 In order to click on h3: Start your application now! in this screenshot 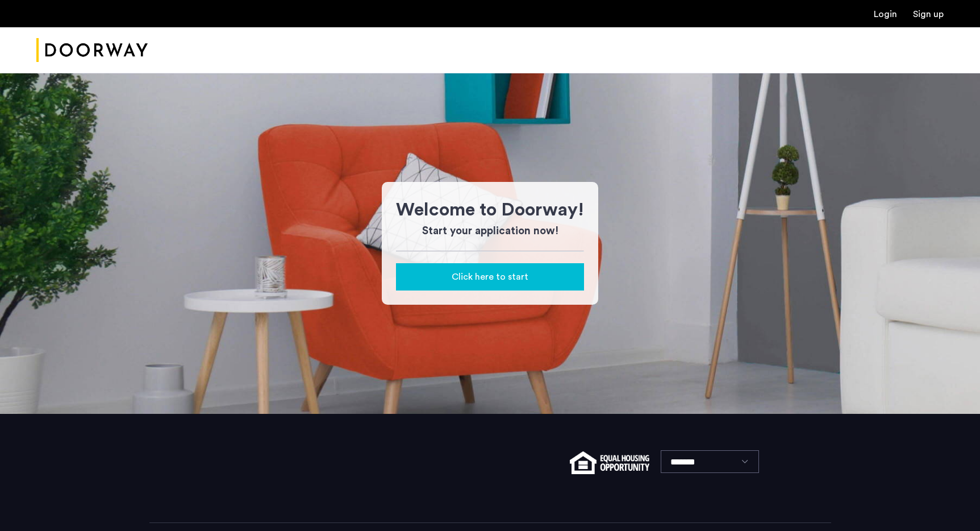, I will do `click(490, 231)`.